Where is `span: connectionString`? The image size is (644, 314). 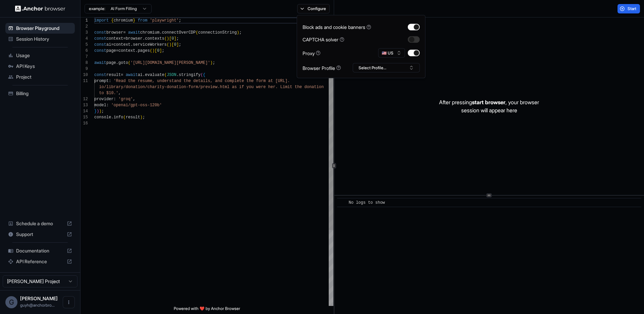 span: connectionString is located at coordinates (218, 32).